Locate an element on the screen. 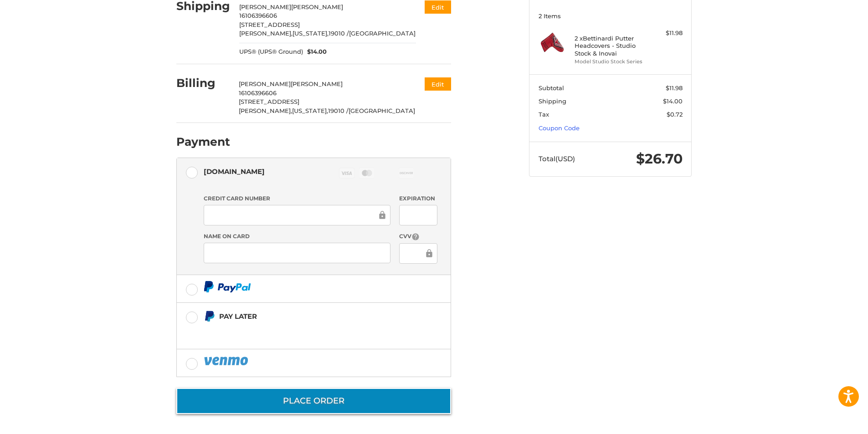 The width and height of the screenshot is (868, 434). div: Pay Later is located at coordinates (306, 316).